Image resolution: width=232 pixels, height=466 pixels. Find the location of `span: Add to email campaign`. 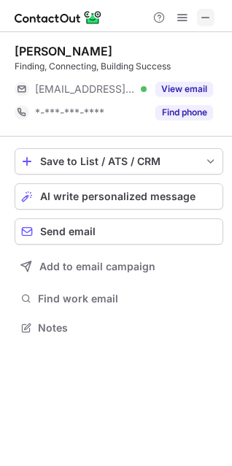

span: Add to email campaign is located at coordinates (97, 266).